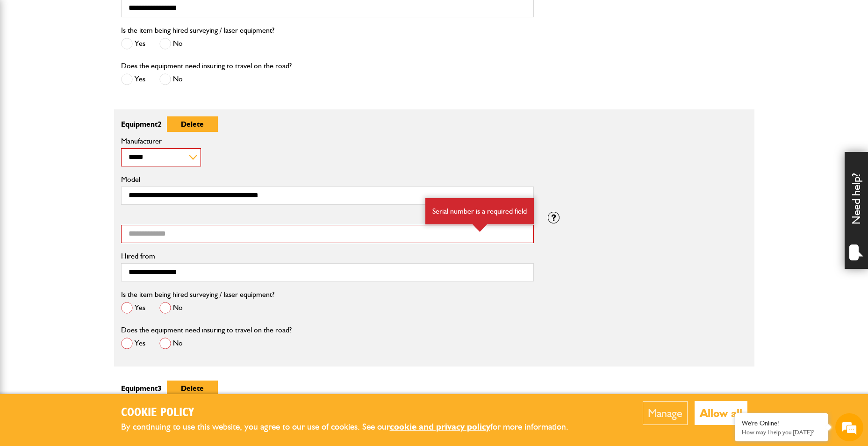 This screenshot has width=868, height=446. I want to click on label: Manufacturer, so click(327, 141).